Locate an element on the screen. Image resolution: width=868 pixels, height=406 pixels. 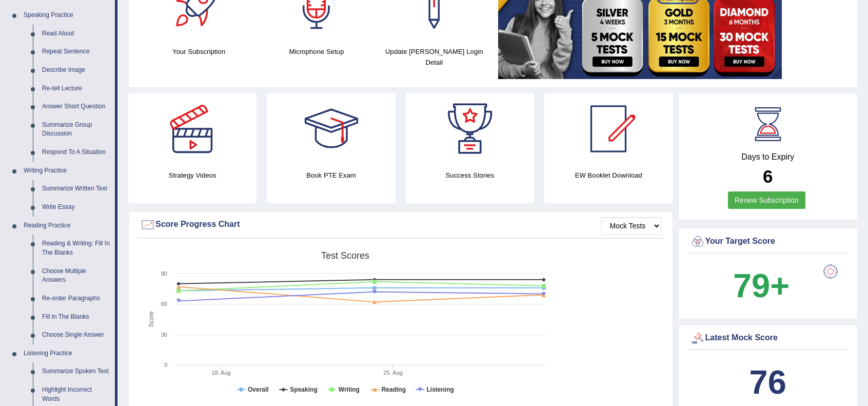
b: 6 is located at coordinates (768, 176).